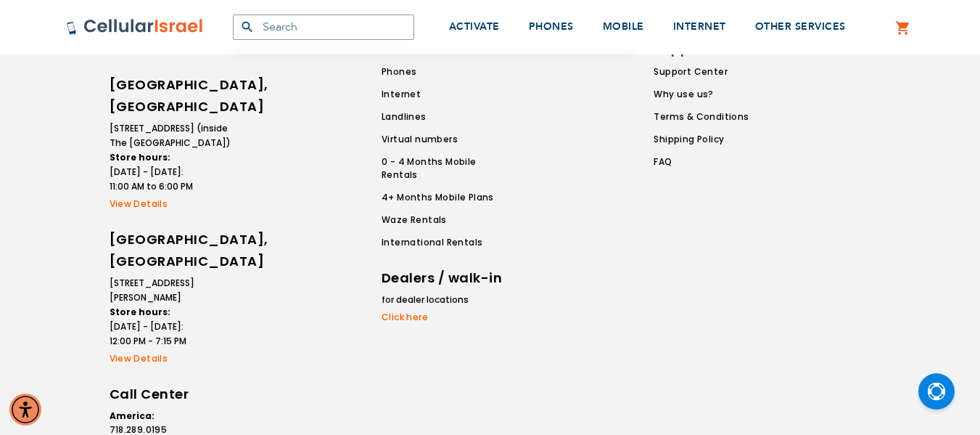 The height and width of the screenshot is (435, 980). I want to click on a: FAQ, so click(701, 162).